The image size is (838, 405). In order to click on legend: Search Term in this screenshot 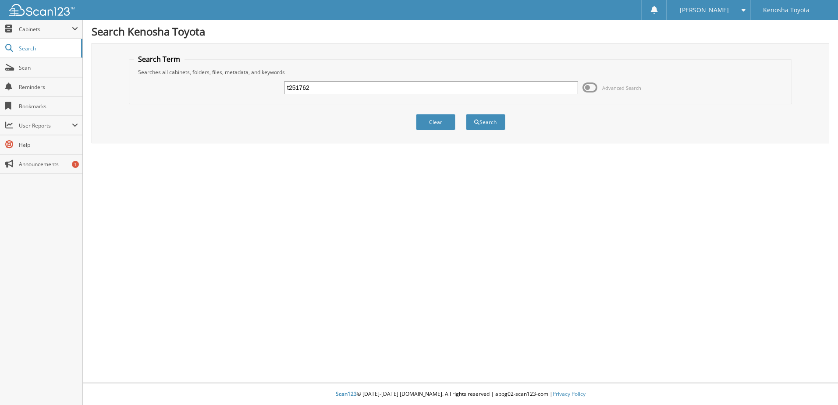, I will do `click(159, 59)`.